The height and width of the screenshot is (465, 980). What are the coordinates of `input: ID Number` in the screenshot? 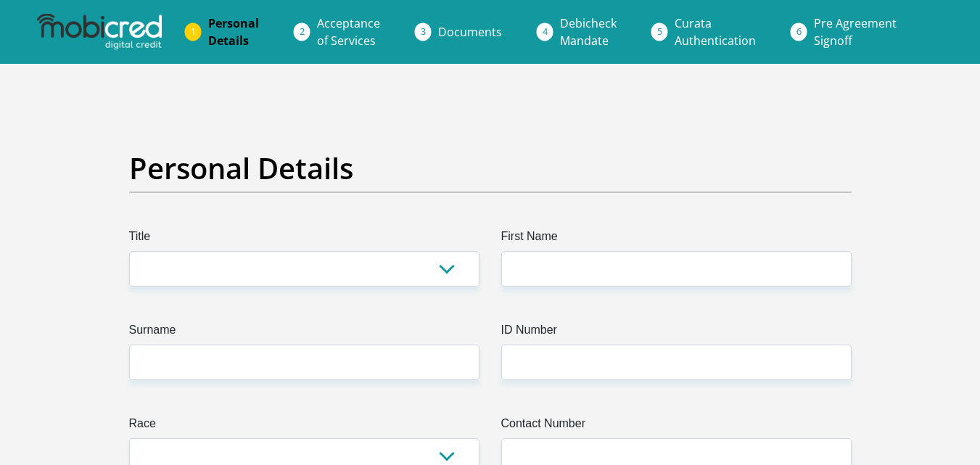 It's located at (676, 362).